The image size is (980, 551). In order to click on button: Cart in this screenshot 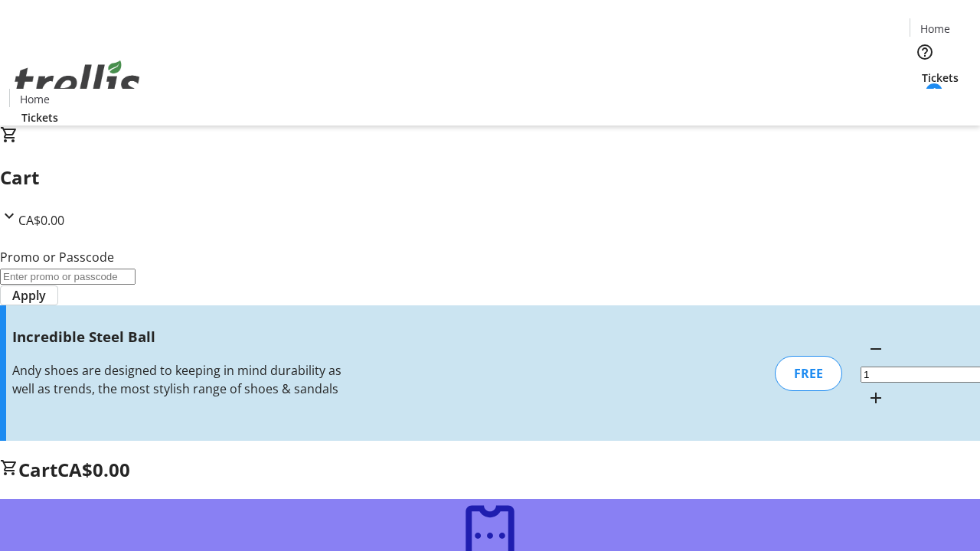, I will do `click(926, 101)`.